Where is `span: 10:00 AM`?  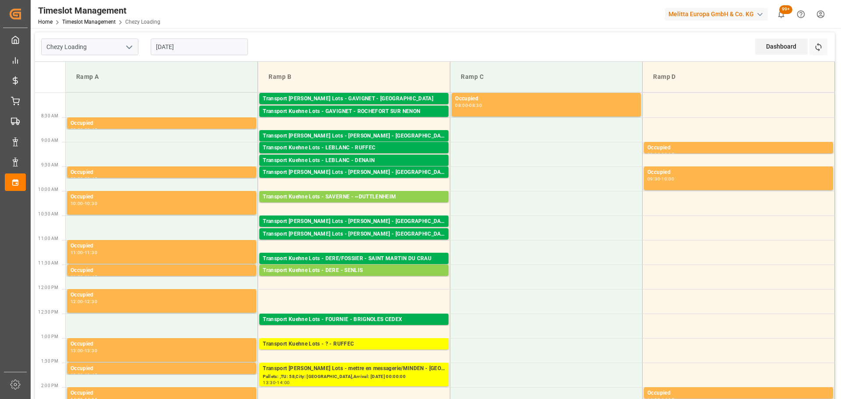 span: 10:00 AM is located at coordinates (48, 189).